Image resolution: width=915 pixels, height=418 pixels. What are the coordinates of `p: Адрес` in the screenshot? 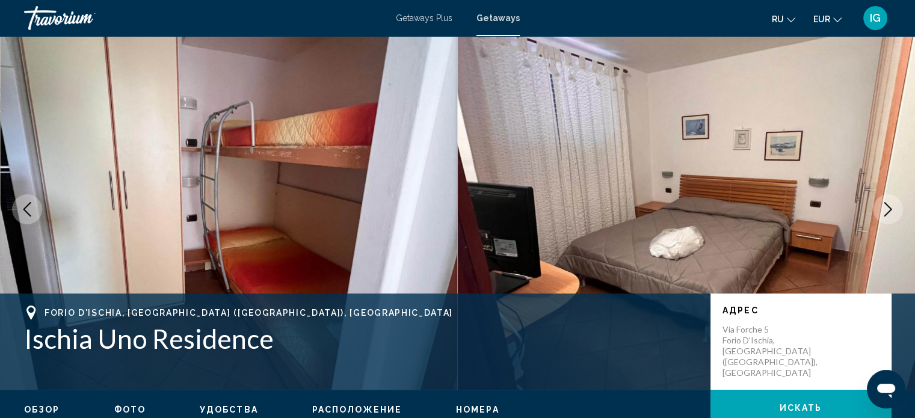 It's located at (801, 311).